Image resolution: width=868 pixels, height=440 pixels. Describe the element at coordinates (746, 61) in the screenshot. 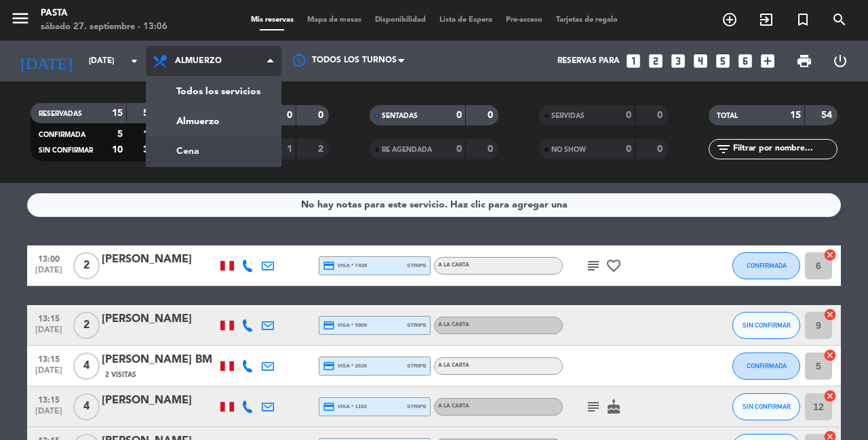

I see `i: looks_6` at that location.